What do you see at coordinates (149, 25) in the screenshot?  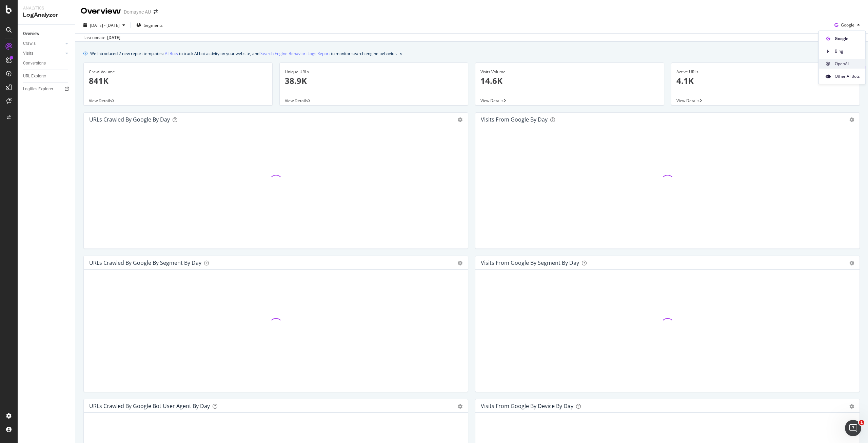 I see `button: Segments` at bounding box center [149, 25].